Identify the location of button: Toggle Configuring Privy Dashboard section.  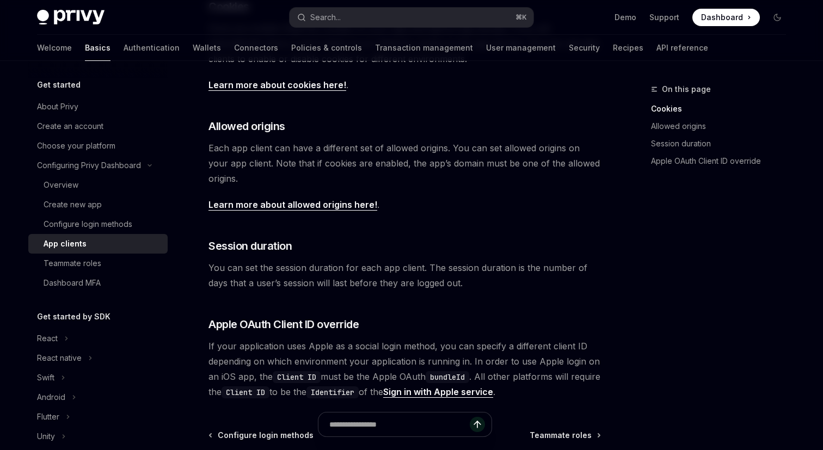
(98, 165).